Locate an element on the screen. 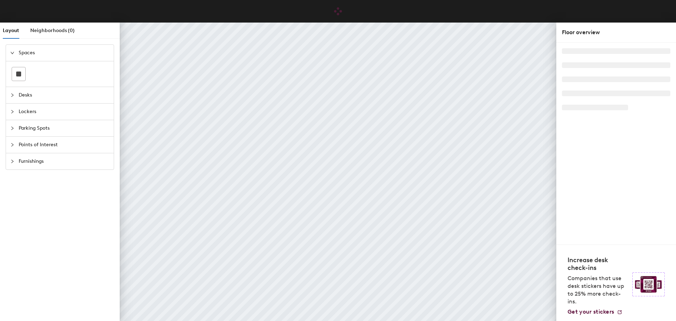 Image resolution: width=676 pixels, height=321 pixels. span: Desks is located at coordinates (64, 95).